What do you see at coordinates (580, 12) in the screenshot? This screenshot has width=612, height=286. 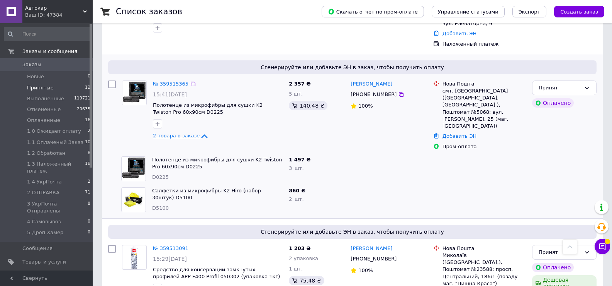 I see `button: Создать заказ` at bounding box center [580, 12].